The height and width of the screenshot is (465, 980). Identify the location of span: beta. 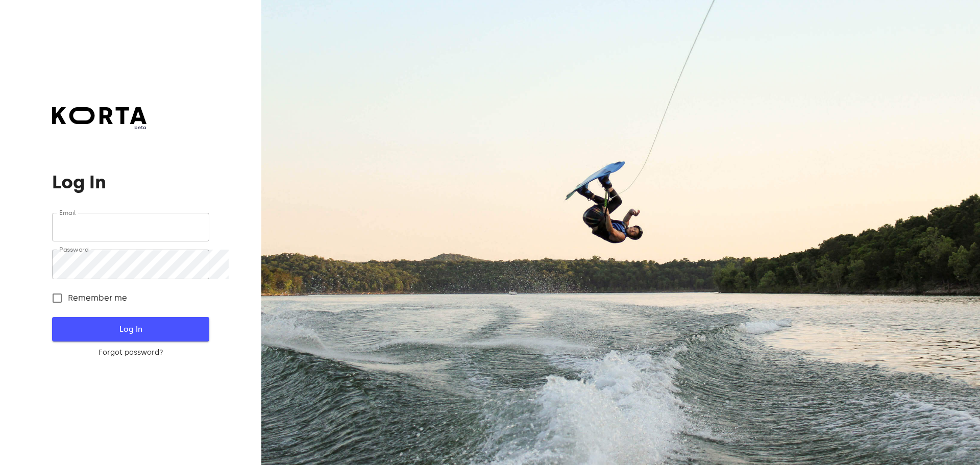
(99, 128).